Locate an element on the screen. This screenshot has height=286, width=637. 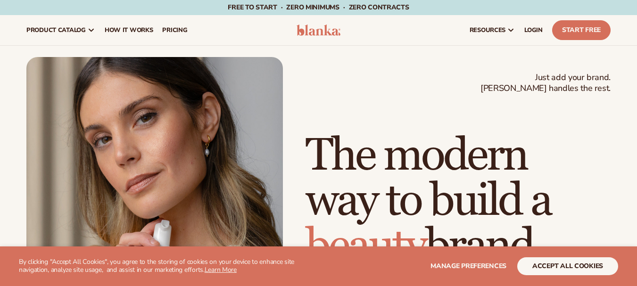
a: logo is located at coordinates (319, 30).